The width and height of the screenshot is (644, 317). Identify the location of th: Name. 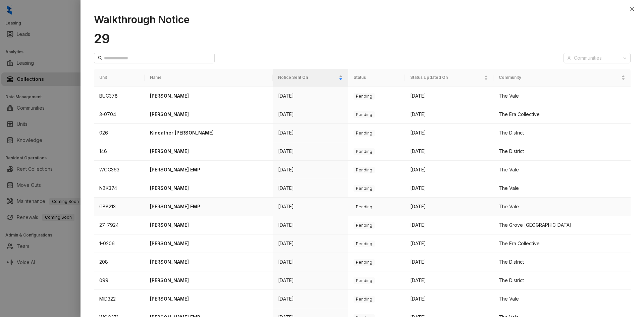
(209, 78).